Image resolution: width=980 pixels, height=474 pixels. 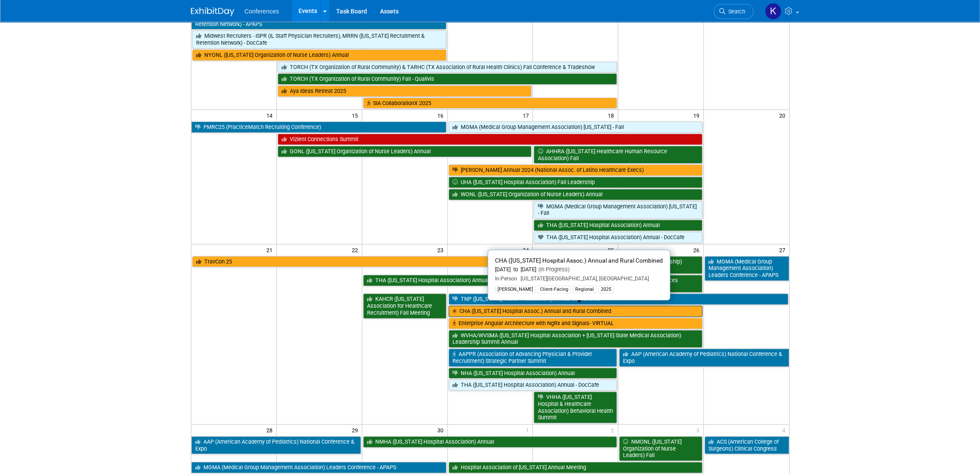 I want to click on a: Aya Ideas Retreat 2025, so click(x=405, y=91).